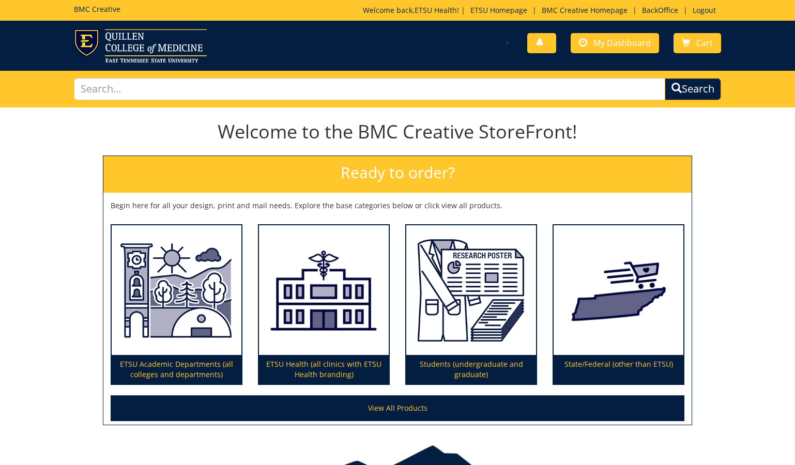  I want to click on a: BMC Creative Homepage, so click(584, 10).